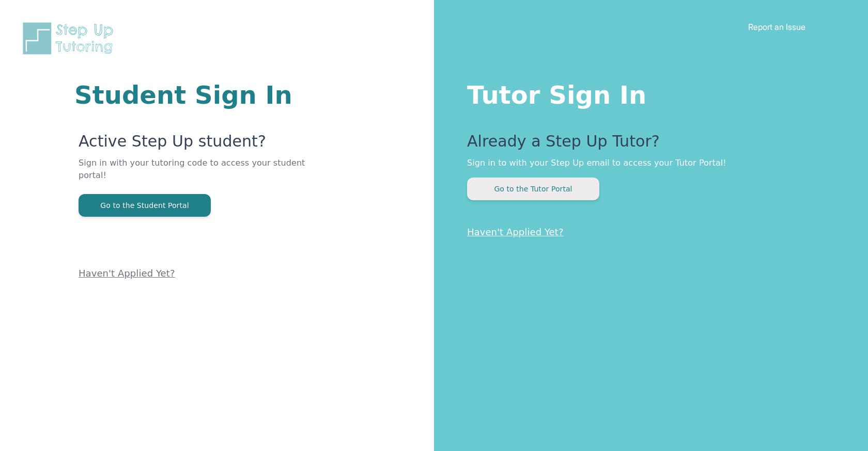  What do you see at coordinates (194, 144) in the screenshot?
I see `p: Active Step Up student?` at bounding box center [194, 144].